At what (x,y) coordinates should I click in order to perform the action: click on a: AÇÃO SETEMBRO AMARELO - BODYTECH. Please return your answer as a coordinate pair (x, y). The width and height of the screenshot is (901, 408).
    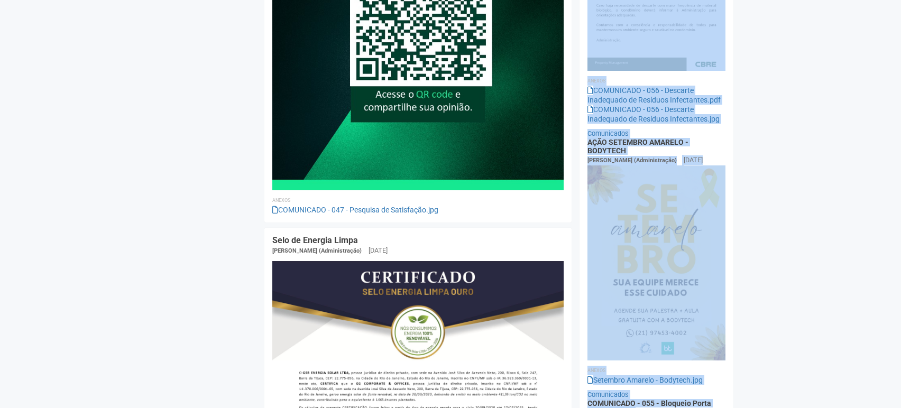
    Looking at the image, I should click on (638, 146).